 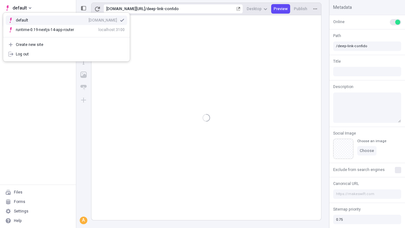 What do you see at coordinates (367, 194) in the screenshot?
I see `input: https://makeswift.com` at bounding box center [367, 194].